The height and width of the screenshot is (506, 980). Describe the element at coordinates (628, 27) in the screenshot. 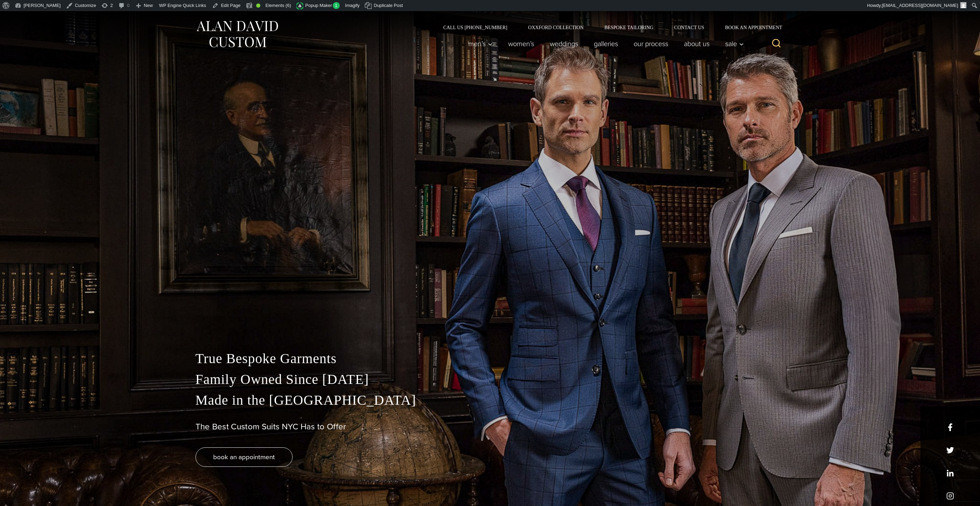

I see `a: Bespoke Tailoring` at that location.